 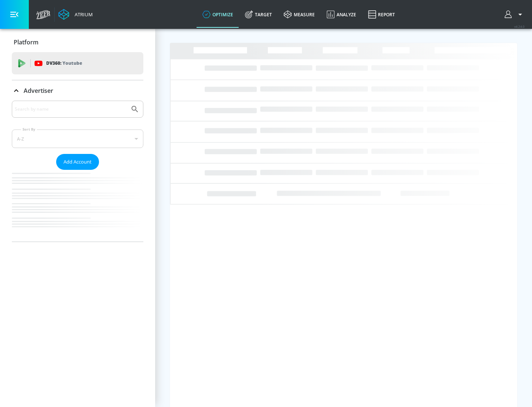 I want to click on p: DV360:, so click(x=64, y=63).